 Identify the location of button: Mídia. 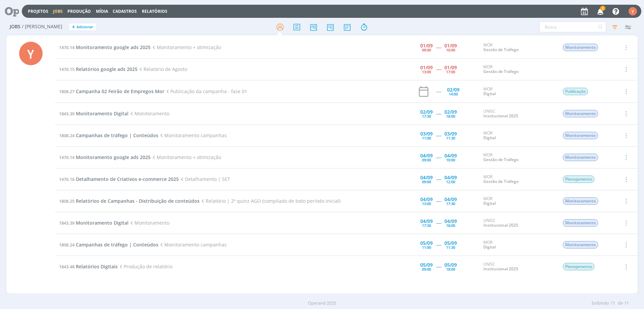
(102, 12).